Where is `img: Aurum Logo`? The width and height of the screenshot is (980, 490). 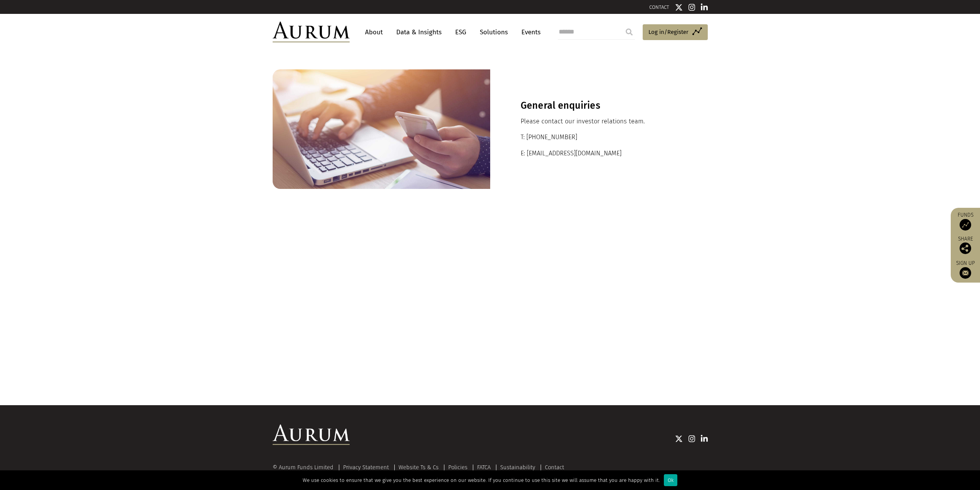 img: Aurum Logo is located at coordinates (311, 435).